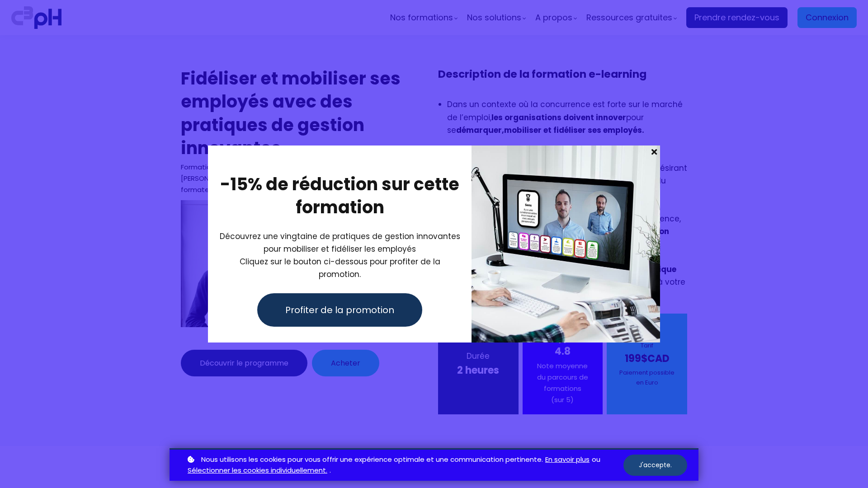  What do you see at coordinates (655, 465) in the screenshot?
I see `button: J'accepte.` at bounding box center [655, 465].